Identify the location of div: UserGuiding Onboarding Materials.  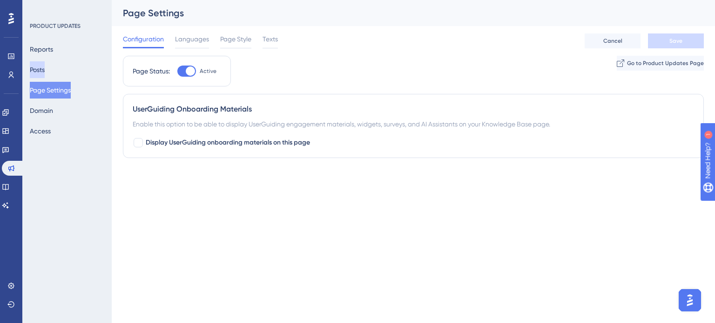
(413, 109).